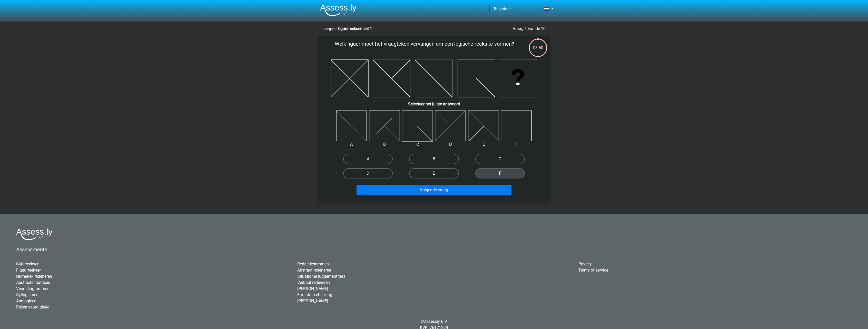  I want to click on a: Privacy, so click(585, 264).